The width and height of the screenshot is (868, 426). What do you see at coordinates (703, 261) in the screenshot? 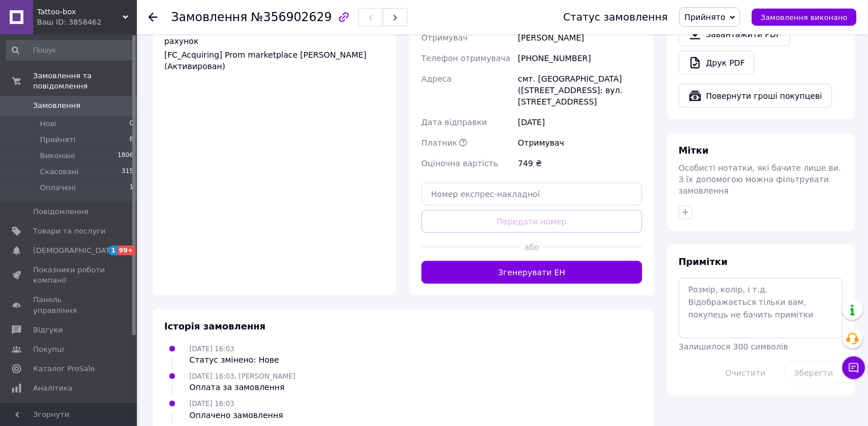
I see `span: Примітки` at bounding box center [703, 261].